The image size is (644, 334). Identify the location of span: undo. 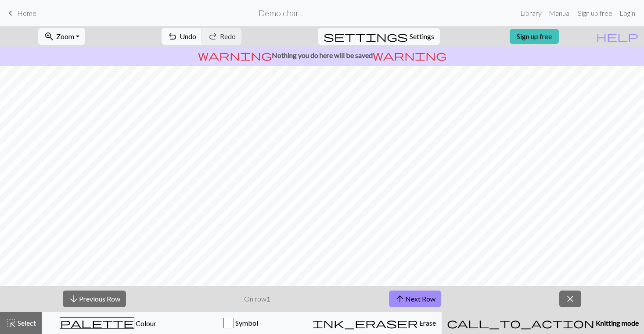
(172, 36).